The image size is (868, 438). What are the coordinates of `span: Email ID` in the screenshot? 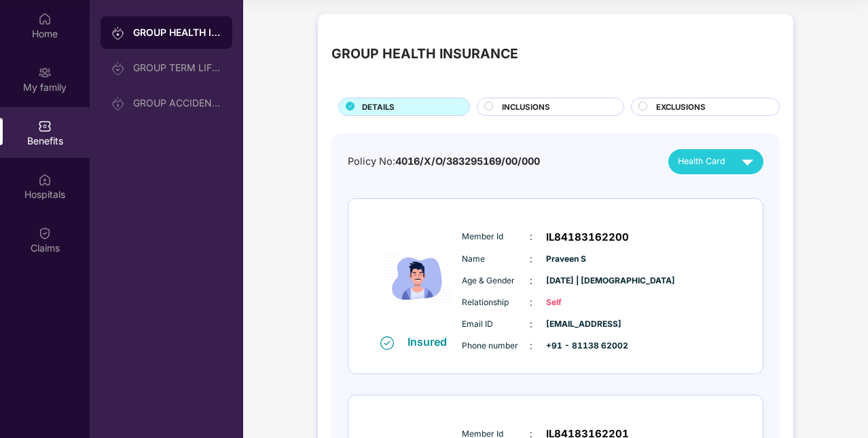 It's located at (496, 324).